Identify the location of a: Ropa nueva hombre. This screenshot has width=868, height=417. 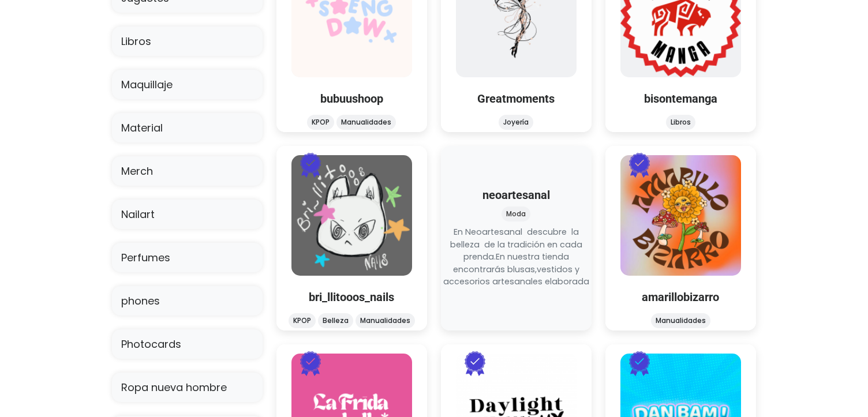
(187, 387).